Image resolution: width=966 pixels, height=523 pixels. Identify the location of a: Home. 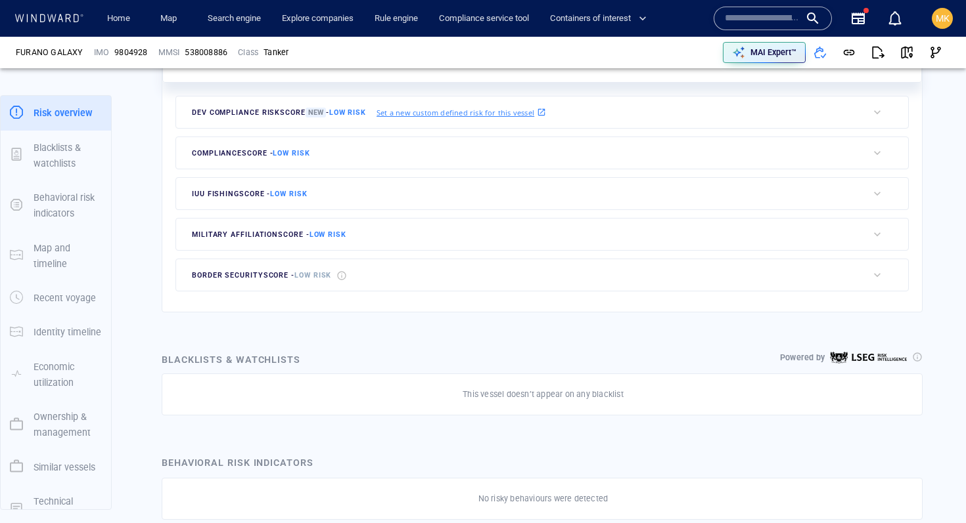
(118, 18).